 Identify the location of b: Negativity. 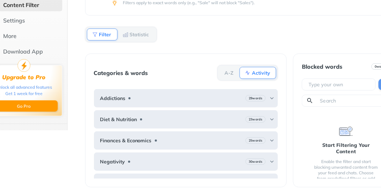
(112, 162).